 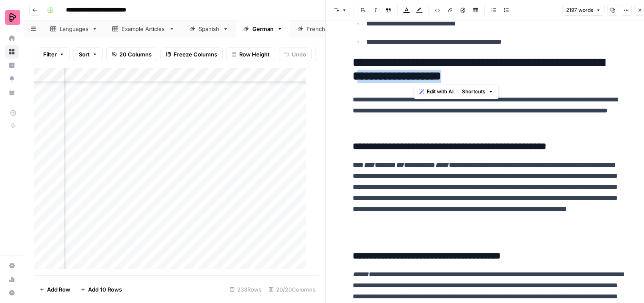 I want to click on button: Workspace: Preply, so click(x=12, y=18).